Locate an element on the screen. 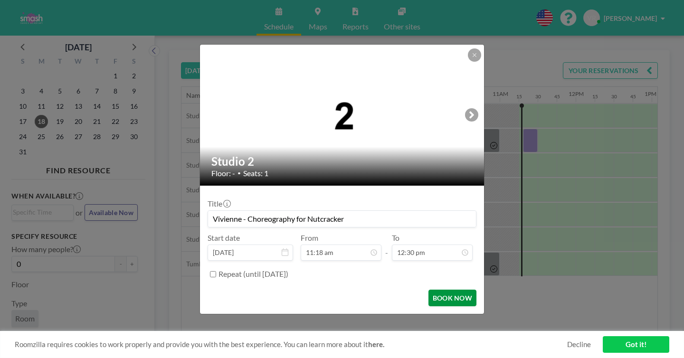 The height and width of the screenshot is (358, 684). a: here. is located at coordinates (376, 345).